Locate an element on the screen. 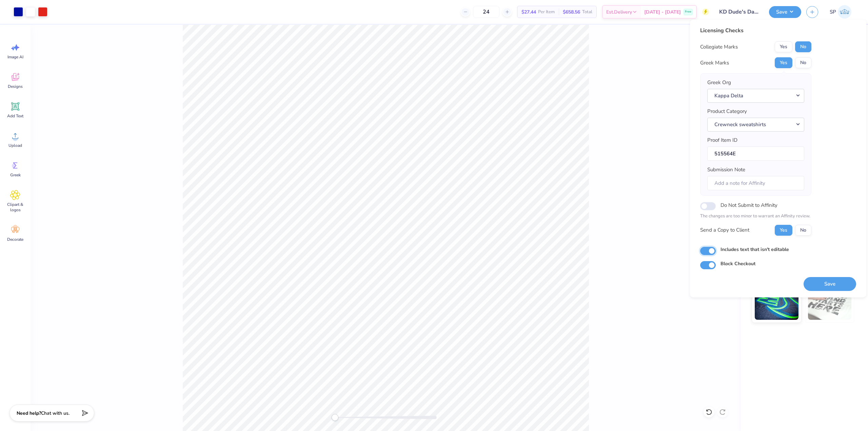 The height and width of the screenshot is (431, 868). span: Image AI is located at coordinates (15, 57).